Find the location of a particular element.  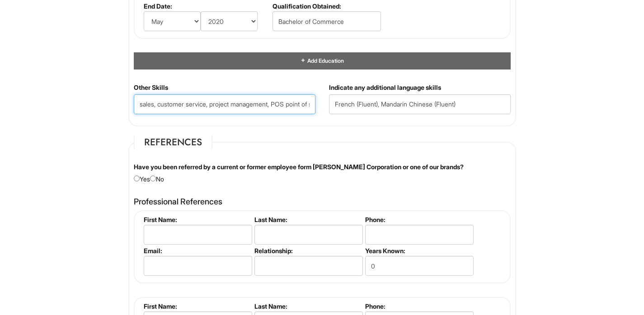

div: Yes No is located at coordinates (322, 173).